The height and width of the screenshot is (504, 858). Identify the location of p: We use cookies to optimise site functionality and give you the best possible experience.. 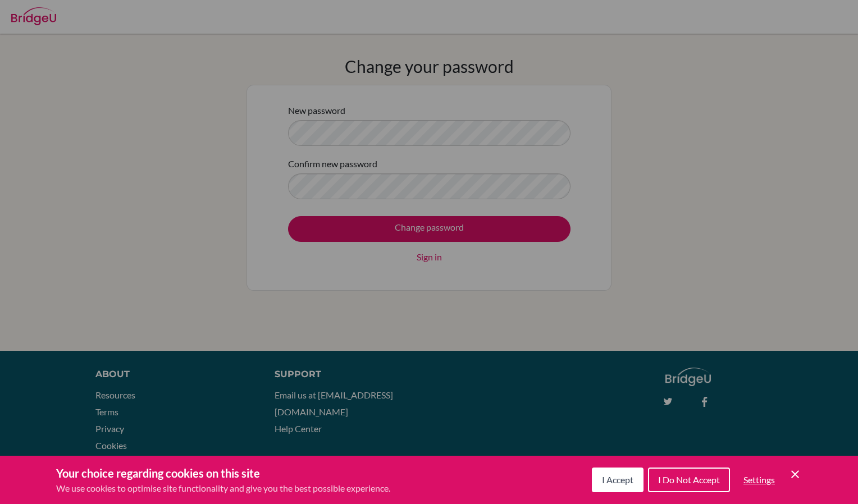
(223, 488).